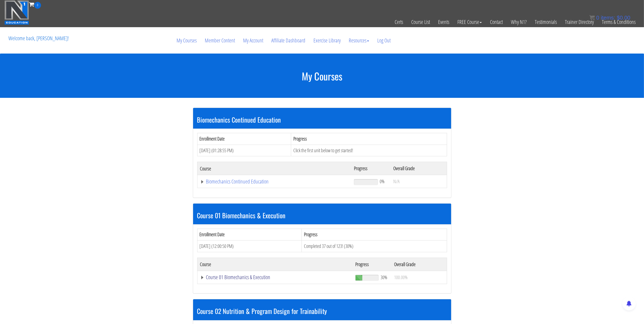 The height and width of the screenshot is (324, 644). Describe the element at coordinates (497, 22) in the screenshot. I see `a: Contact` at that location.